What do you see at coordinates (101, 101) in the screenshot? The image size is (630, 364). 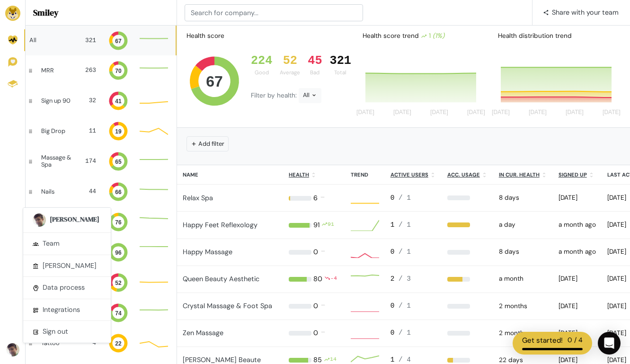 I see `a: Sign up 90 32 41` at bounding box center [101, 101].